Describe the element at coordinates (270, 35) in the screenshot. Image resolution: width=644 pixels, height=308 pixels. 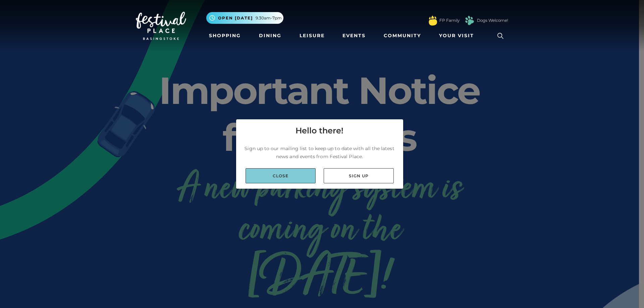
I see `a: Dining` at that location.